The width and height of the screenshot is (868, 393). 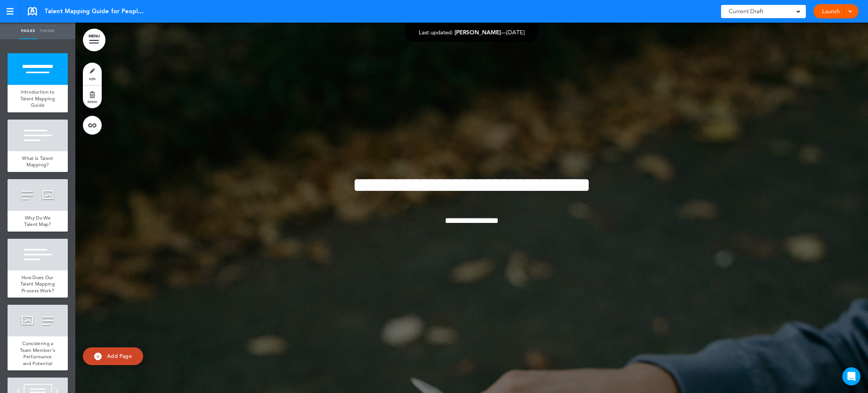 What do you see at coordinates (29, 31) in the screenshot?
I see `a: Pages` at bounding box center [29, 31].